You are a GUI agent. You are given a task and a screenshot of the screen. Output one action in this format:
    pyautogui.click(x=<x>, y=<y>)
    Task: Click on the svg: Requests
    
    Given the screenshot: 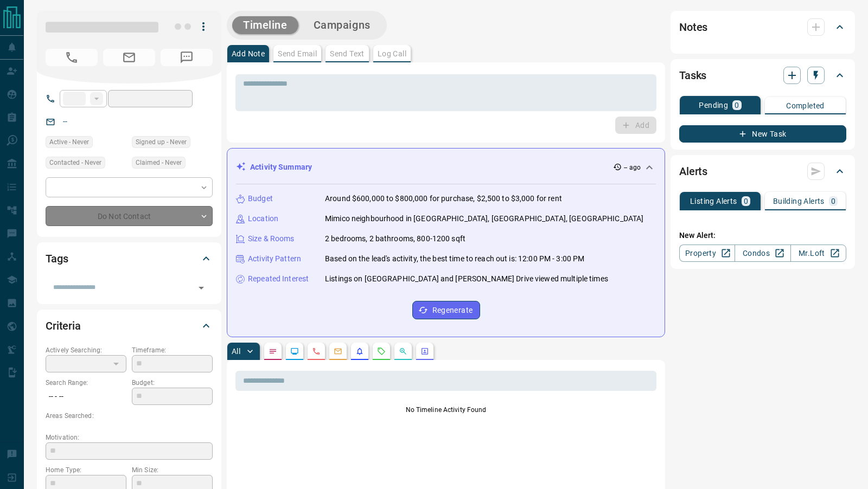 What is the action you would take?
    pyautogui.click(x=381, y=351)
    